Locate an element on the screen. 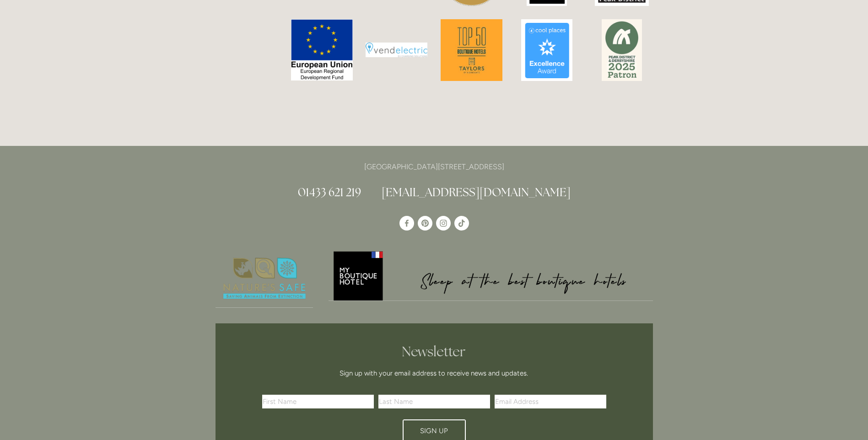  p: Sign up with your email address to receive news and updates. is located at coordinates (434, 373).